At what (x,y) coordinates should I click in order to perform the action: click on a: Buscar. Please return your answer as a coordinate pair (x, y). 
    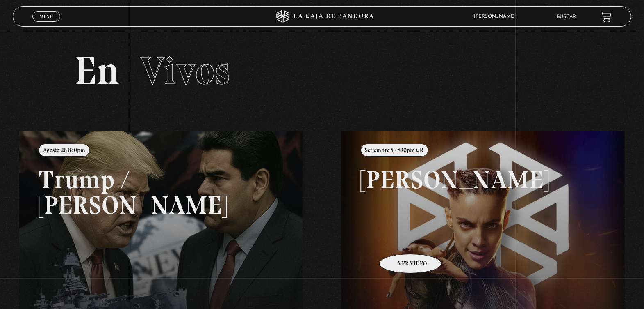
    Looking at the image, I should click on (566, 17).